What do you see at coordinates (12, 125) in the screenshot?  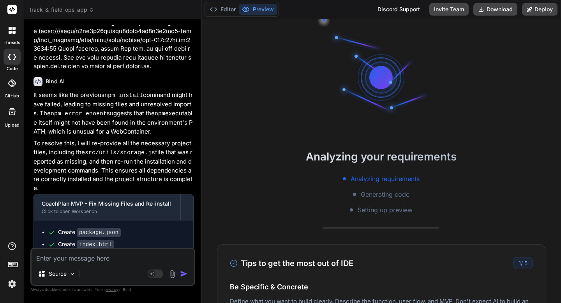 I see `label: Upload` at bounding box center [12, 125].